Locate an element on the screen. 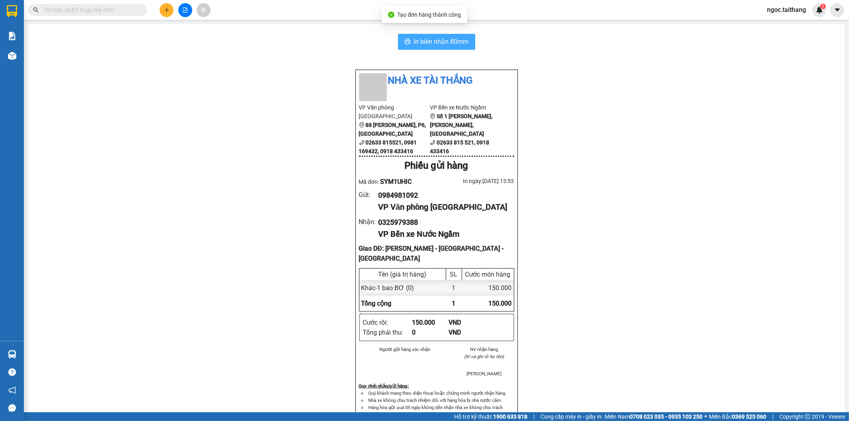  span: Tạo đơn hàng thành công is located at coordinates (429, 15).